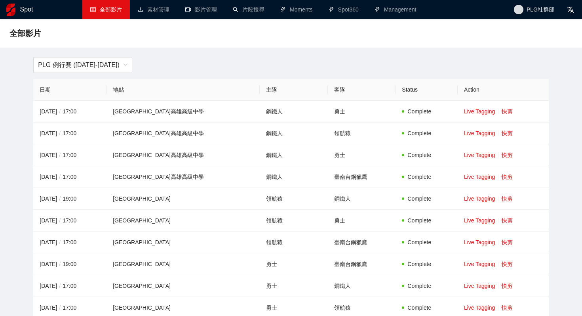  I want to click on th: Status, so click(427, 90).